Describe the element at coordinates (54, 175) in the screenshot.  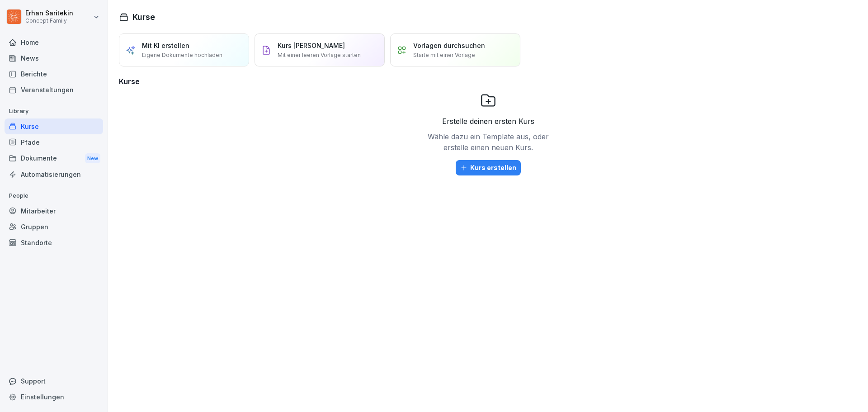
I see `a: Automatisierungen` at that location.